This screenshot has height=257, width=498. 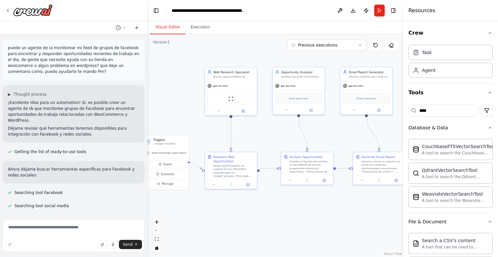 I want to click on button: Hide right sidebar, so click(x=393, y=11).